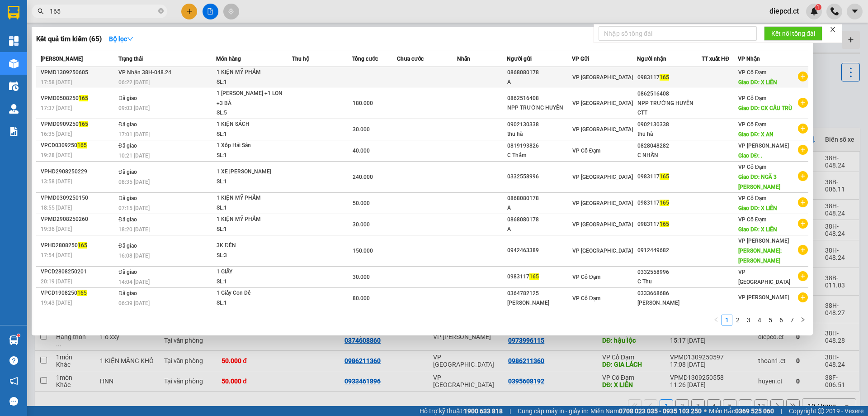 The height and width of the screenshot is (416, 868). I want to click on div: 1 GIẤY, so click(250, 272).